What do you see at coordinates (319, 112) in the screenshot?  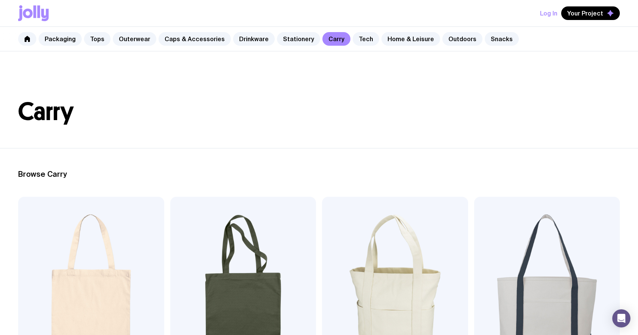 I see `h1: Carry` at bounding box center [319, 112].